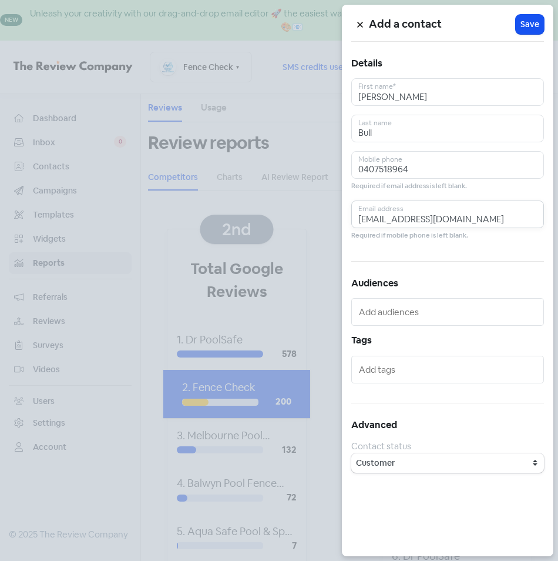 This screenshot has width=558, height=561. Describe the element at coordinates (448, 340) in the screenshot. I see `h5: Tags` at that location.